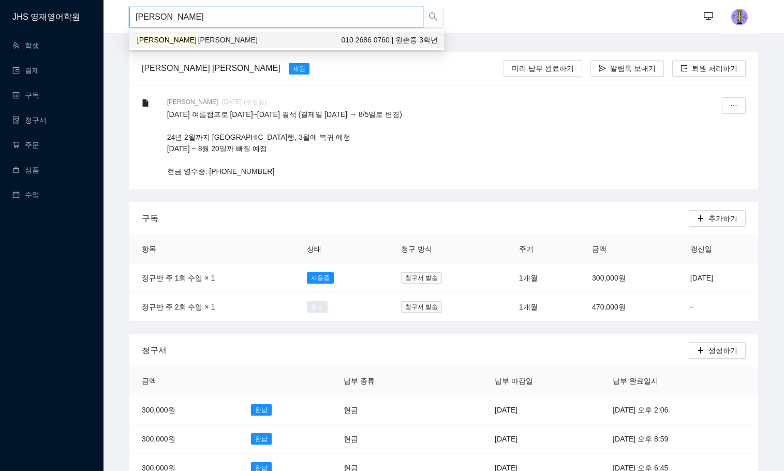  What do you see at coordinates (734, 106) in the screenshot?
I see `button: ellipsis` at bounding box center [734, 106].